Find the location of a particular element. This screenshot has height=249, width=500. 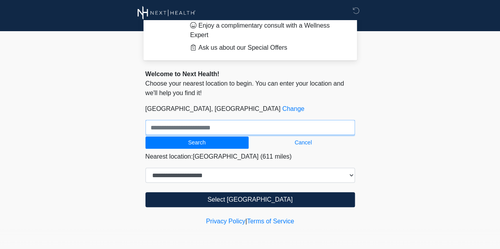

li: Enjoy a complimentary consult with a Wellness Expert is located at coordinates (266, 30).